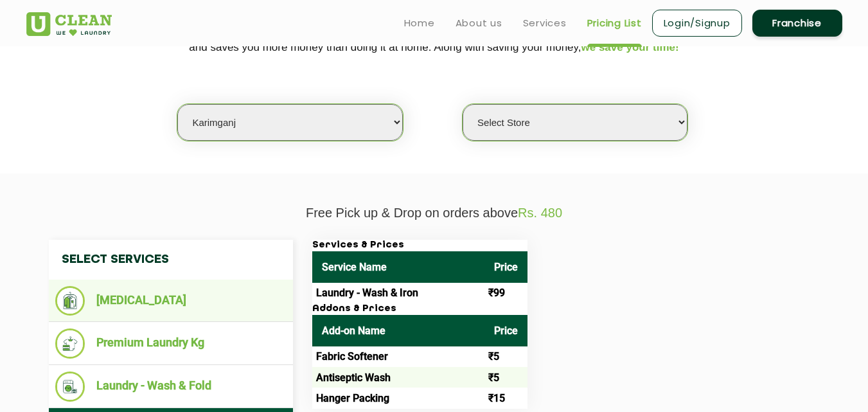 The height and width of the screenshot is (412, 868). I want to click on a: Pricing List, so click(615, 23).